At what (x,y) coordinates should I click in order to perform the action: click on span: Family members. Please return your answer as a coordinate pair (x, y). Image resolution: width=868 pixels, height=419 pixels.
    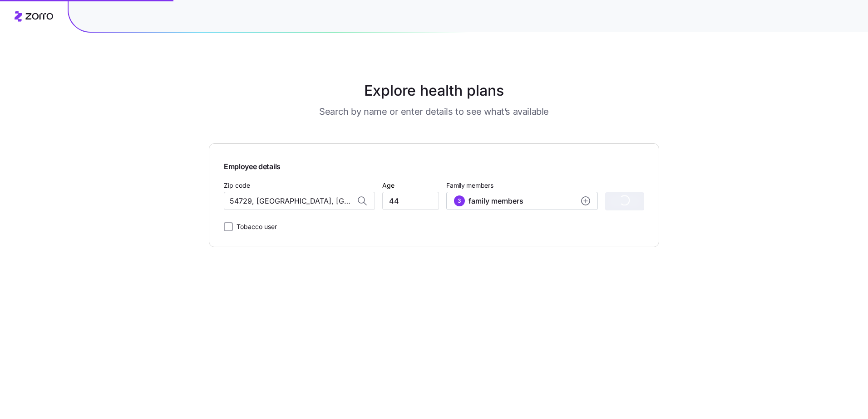
    Looking at the image, I should click on (521, 185).